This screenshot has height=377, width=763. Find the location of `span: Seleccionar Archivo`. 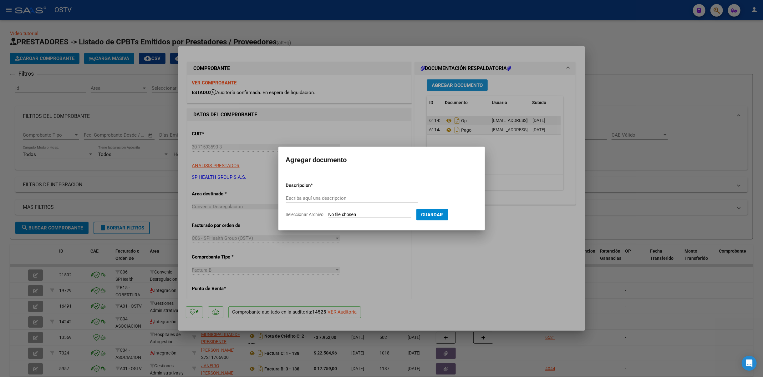

span: Seleccionar Archivo is located at coordinates (305, 215).